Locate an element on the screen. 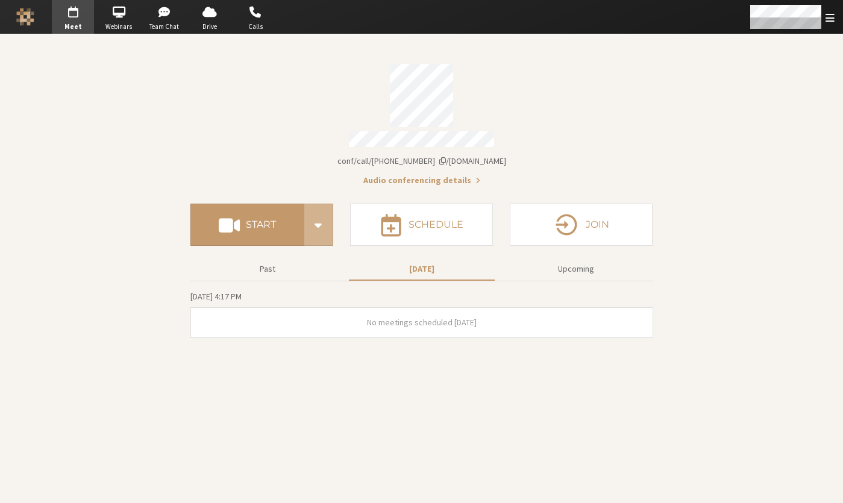 Image resolution: width=843 pixels, height=503 pixels. span: Copy my meeting room link is located at coordinates (422, 161).